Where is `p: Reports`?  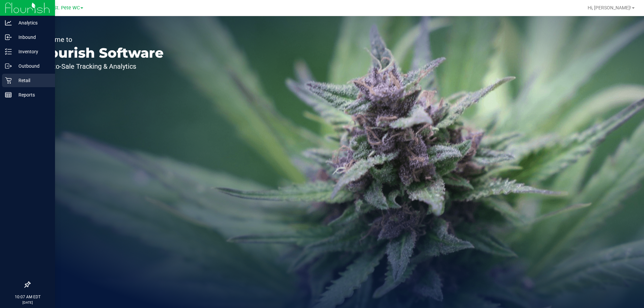
p: Reports is located at coordinates (32, 95).